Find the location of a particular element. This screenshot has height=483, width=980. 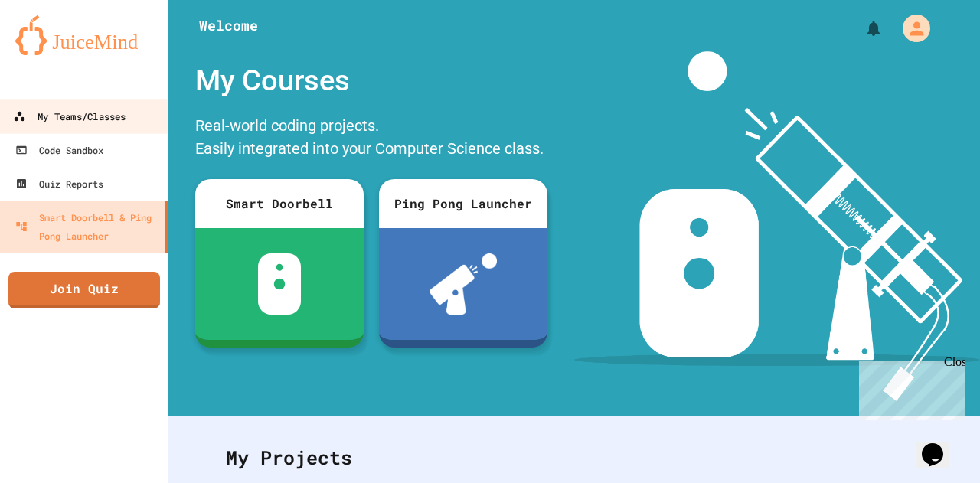

img: logo-orange.svg is located at coordinates (84, 35).